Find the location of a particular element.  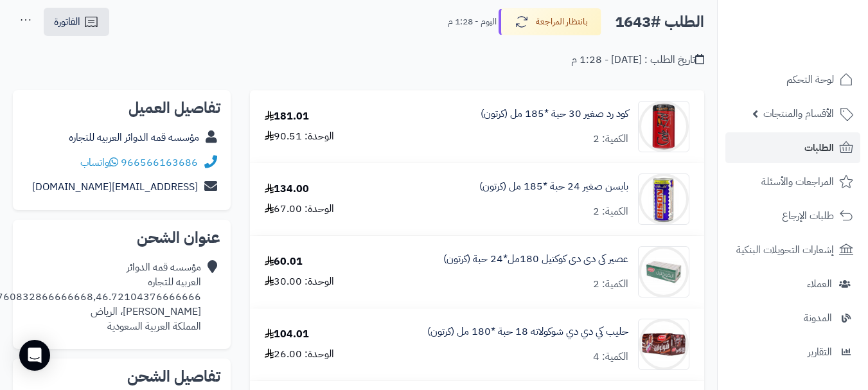

span: إشعارات التحويلات البنكية is located at coordinates (785, 250).